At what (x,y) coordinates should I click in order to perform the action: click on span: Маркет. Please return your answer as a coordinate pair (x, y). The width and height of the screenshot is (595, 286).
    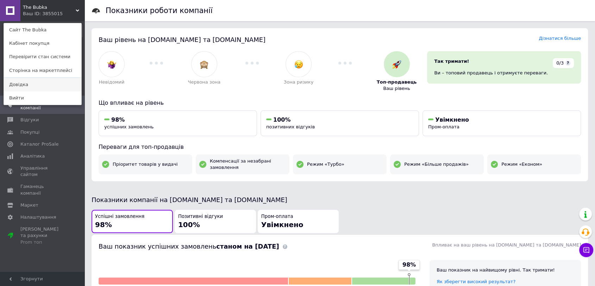
    Looking at the image, I should click on (29, 205).